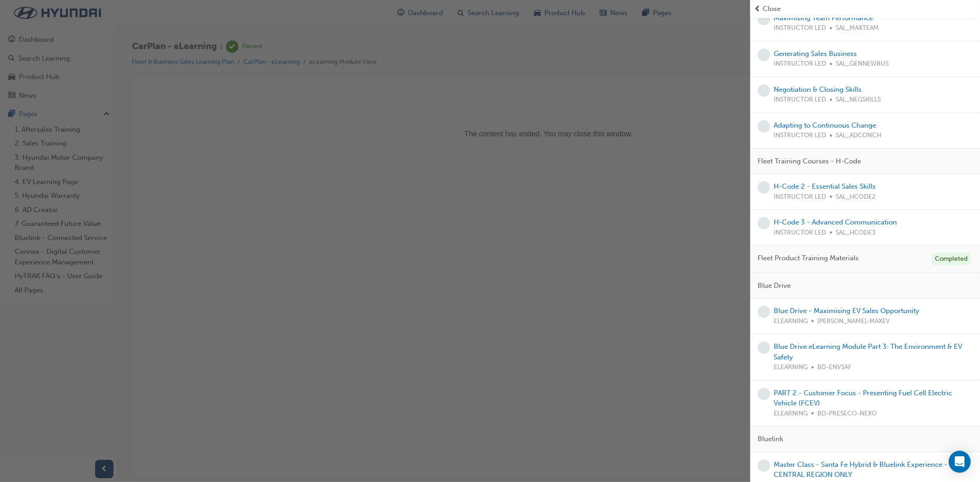  Describe the element at coordinates (757, 9) in the screenshot. I see `span: prev-icon` at that location.